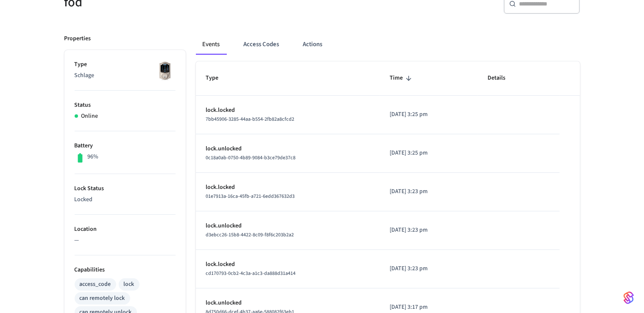 This screenshot has height=313, width=644. What do you see at coordinates (250, 235) in the screenshot?
I see `span: d3ebcc26-15b8-4422-8c09-f8f6c203b2a2` at bounding box center [250, 235].